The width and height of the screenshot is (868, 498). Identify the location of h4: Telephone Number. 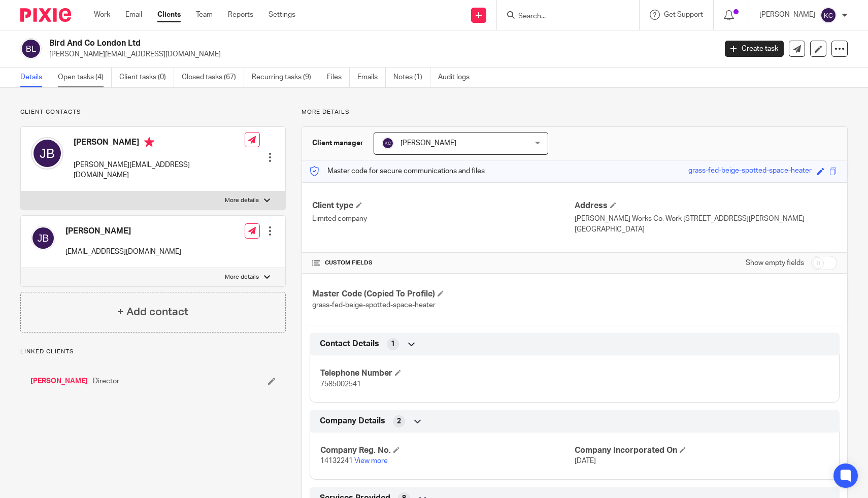
(447, 373).